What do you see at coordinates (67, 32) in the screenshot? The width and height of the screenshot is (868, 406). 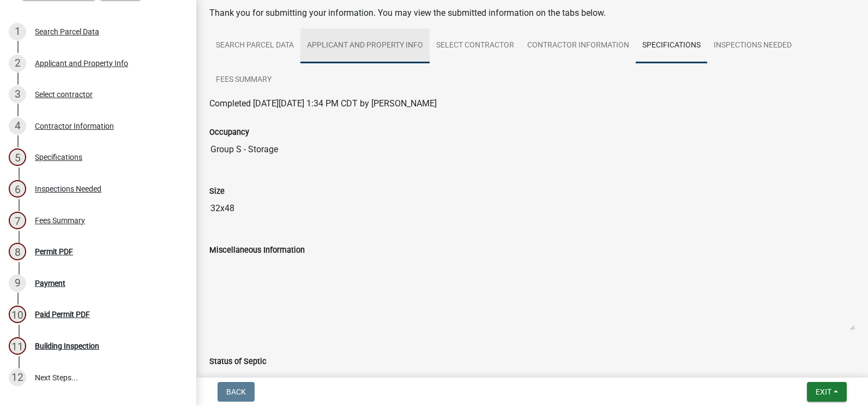 I see `div: Search Parcel Data` at bounding box center [67, 32].